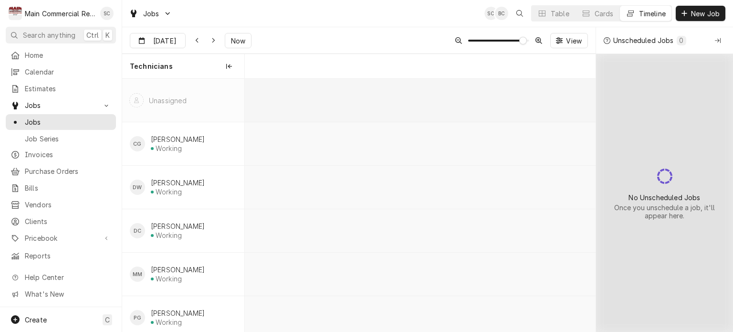 Image resolution: width=733 pixels, height=332 pixels. Describe the element at coordinates (68, 138) in the screenshot. I see `span: Job Series` at that location.